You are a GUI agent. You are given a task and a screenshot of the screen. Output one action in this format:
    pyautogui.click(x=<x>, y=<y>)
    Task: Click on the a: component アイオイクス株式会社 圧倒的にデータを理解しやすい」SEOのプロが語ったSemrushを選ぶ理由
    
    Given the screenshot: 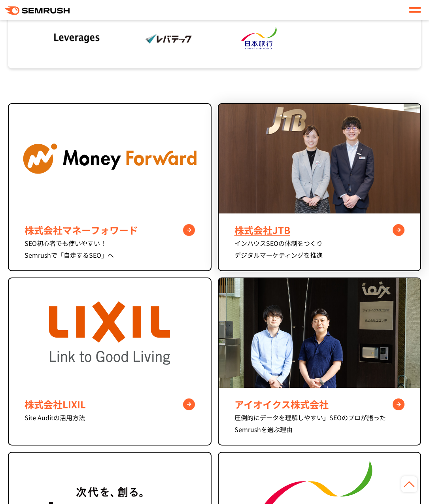 What is the action you would take?
    pyautogui.click(x=319, y=361)
    